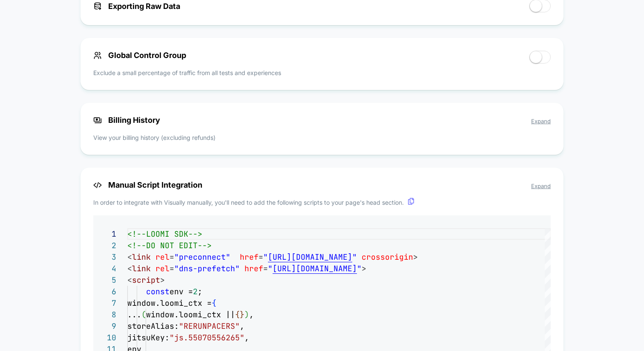  Describe the element at coordinates (137, 6) in the screenshot. I see `span: Exporting Raw Data` at that location.